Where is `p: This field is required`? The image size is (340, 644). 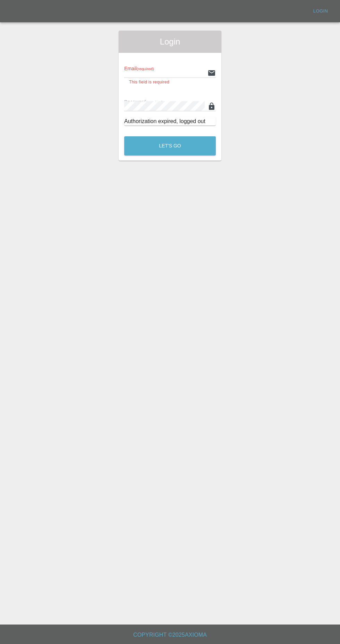 p: This field is required is located at coordinates (170, 83).